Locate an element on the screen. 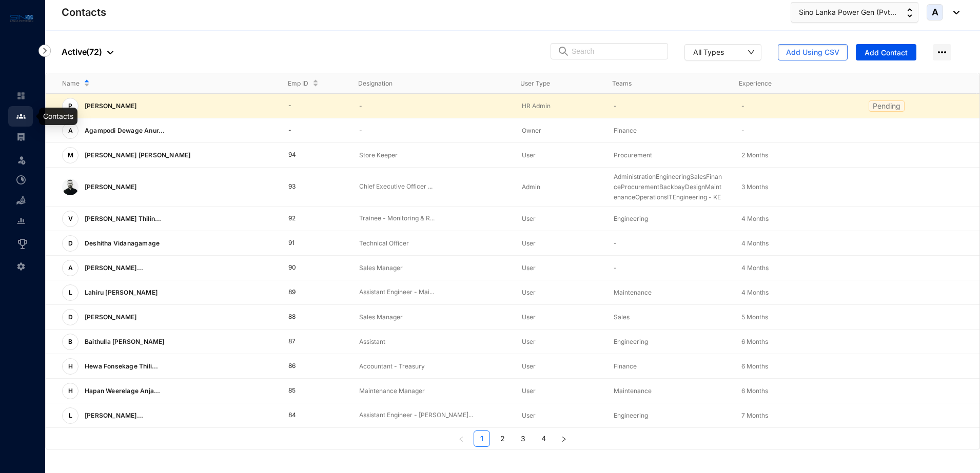  li: Contacts is located at coordinates (20, 116).